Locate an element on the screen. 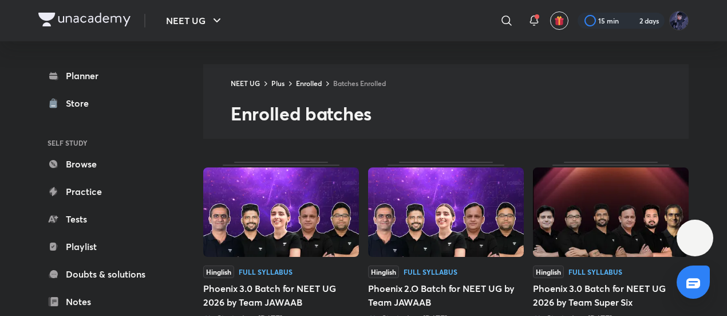  a: Batches Enrolled is located at coordinates (360, 83).